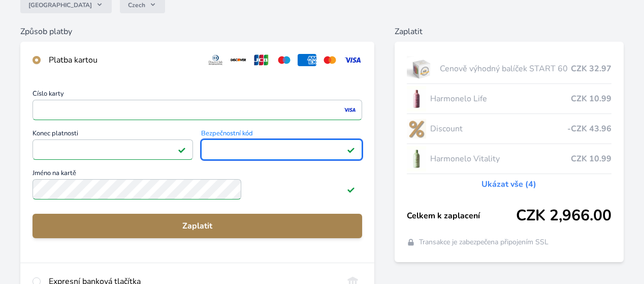 The image size is (644, 284). I want to click on h6: Zaplatit, so click(509, 32).